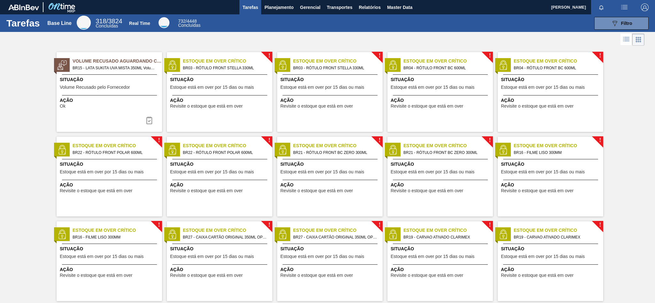  Describe the element at coordinates (446, 153) in the screenshot. I see `span: BR21 - RÓTULO FRONT BC ZERO 300ML` at that location.